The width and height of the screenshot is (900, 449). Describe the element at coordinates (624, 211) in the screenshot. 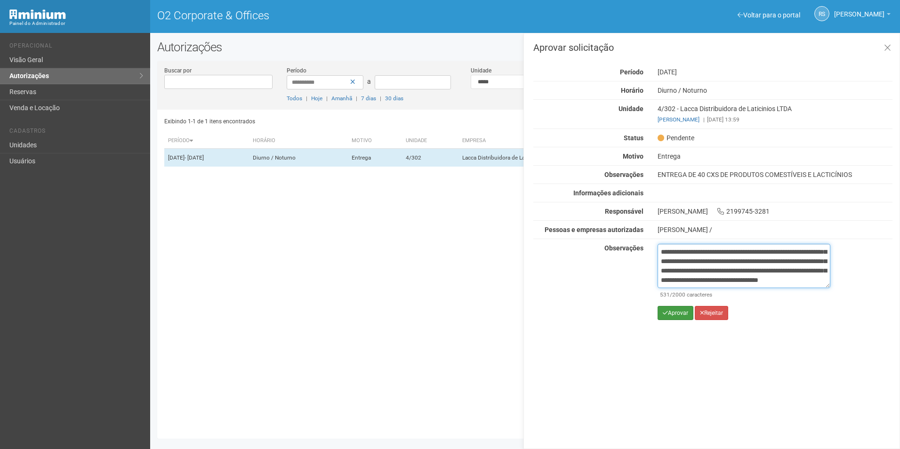

I see `strong: Responsável` at that location.